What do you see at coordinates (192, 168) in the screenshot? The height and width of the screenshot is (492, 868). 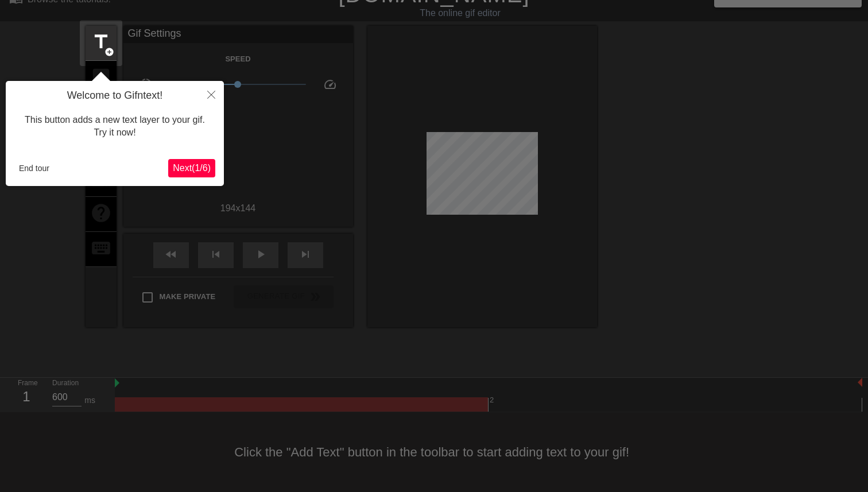 I see `button: Next` at bounding box center [192, 168].